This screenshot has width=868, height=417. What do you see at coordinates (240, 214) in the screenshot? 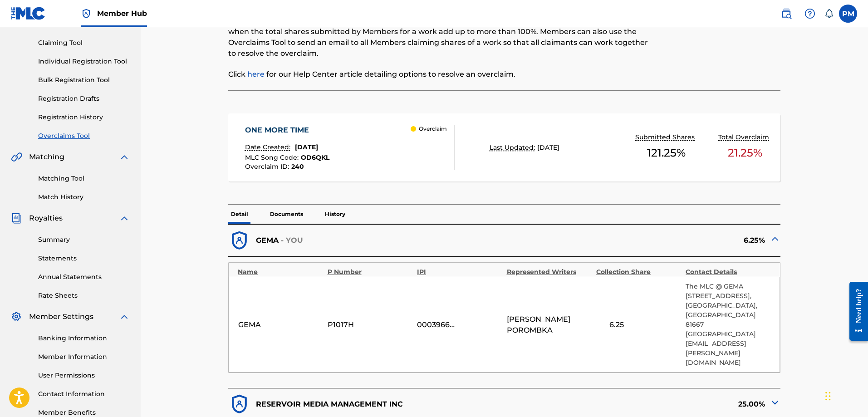
I see `p: Detail` at bounding box center [240, 214].